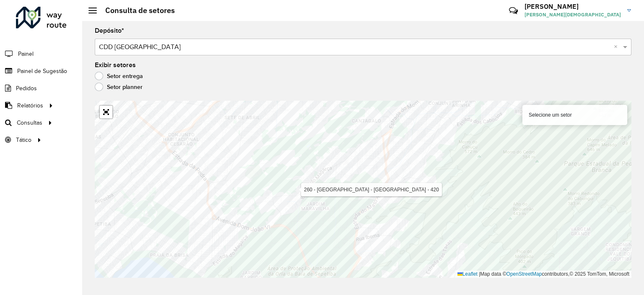  What do you see at coordinates (115, 65) in the screenshot?
I see `label: Exibir setores` at bounding box center [115, 65].